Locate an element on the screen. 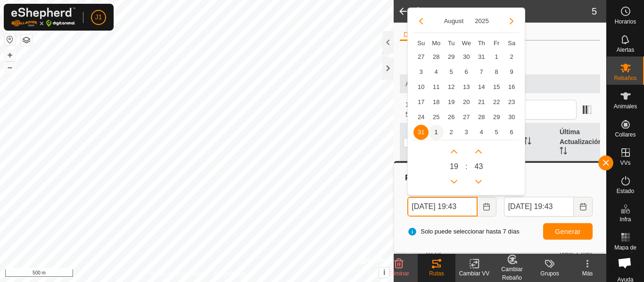  span: 3 is located at coordinates (467, 132).